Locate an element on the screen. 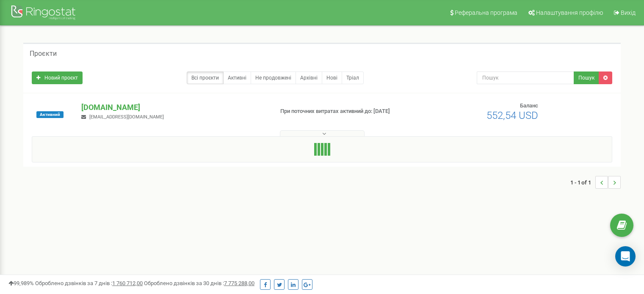  u: 1 760 712,00 is located at coordinates (128, 283).